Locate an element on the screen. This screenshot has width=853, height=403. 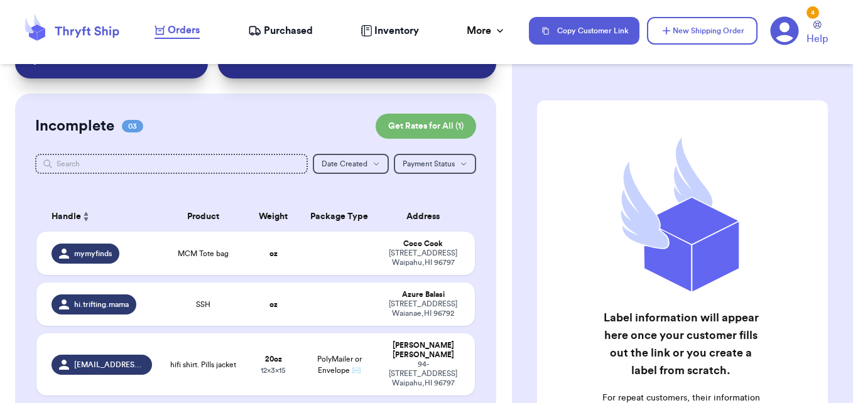
input: Search is located at coordinates (171, 164).